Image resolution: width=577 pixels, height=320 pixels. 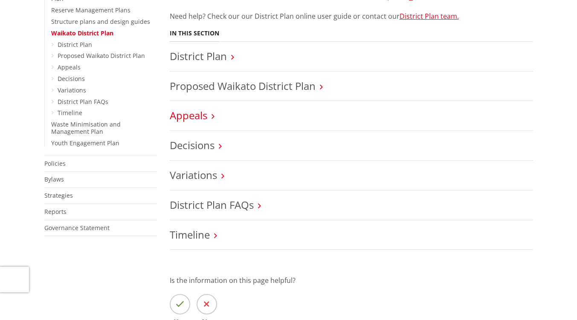 I want to click on a: Waikato District Plan, so click(x=82, y=33).